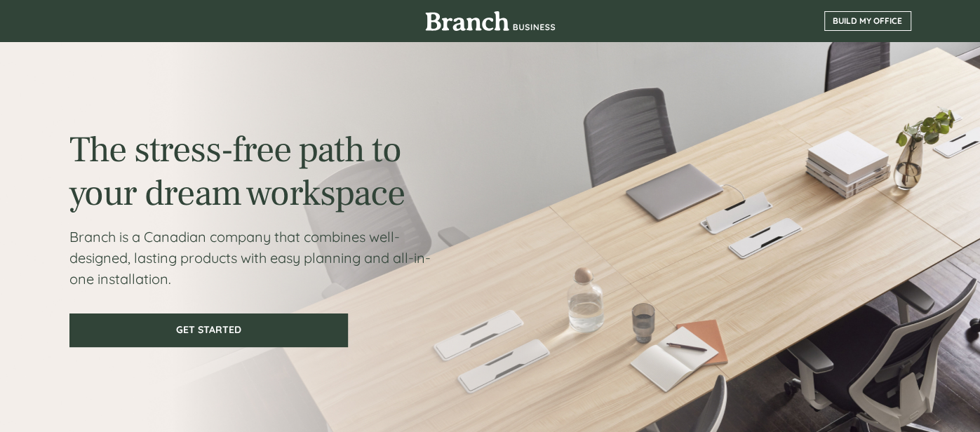  What do you see at coordinates (208, 330) in the screenshot?
I see `a: GET STARTED` at bounding box center [208, 330].